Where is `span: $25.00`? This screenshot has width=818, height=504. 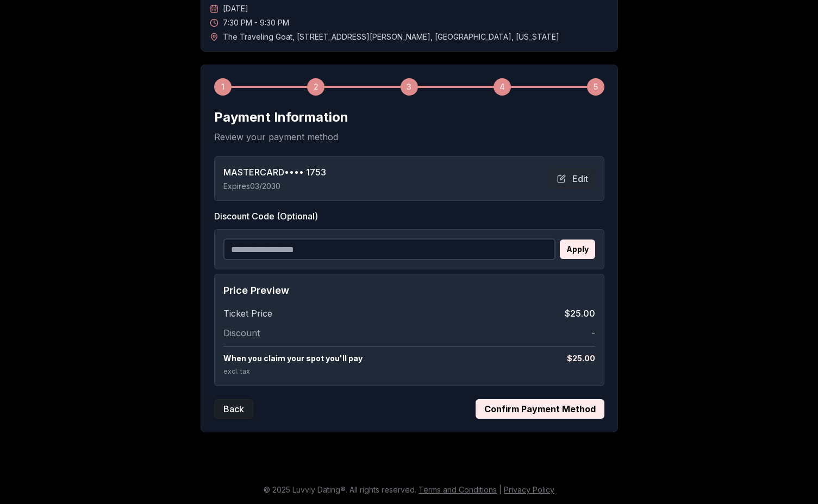 span: $25.00 is located at coordinates (580, 313).